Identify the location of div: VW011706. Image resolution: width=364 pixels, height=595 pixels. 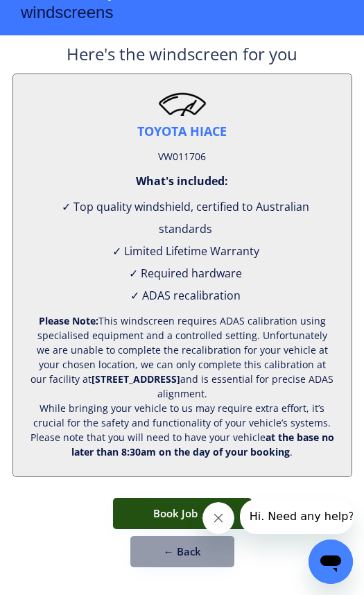
(182, 156).